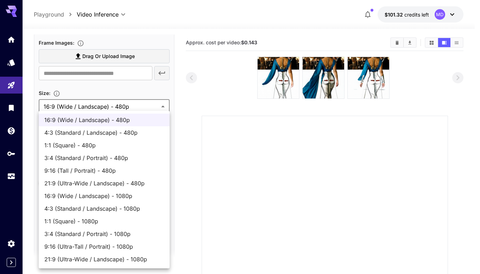  What do you see at coordinates (104, 209) in the screenshot?
I see `span: 4:3 (Standard / Landscape) - 1080p` at bounding box center [104, 209].